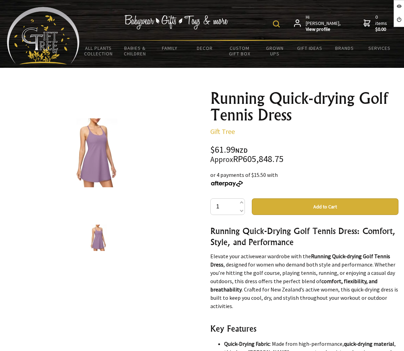 The image size is (404, 351). Describe the element at coordinates (304, 281) in the screenshot. I see `p: Elevate your activewear wardrobe with the , designed for women who demand both style and performa...` at that location.